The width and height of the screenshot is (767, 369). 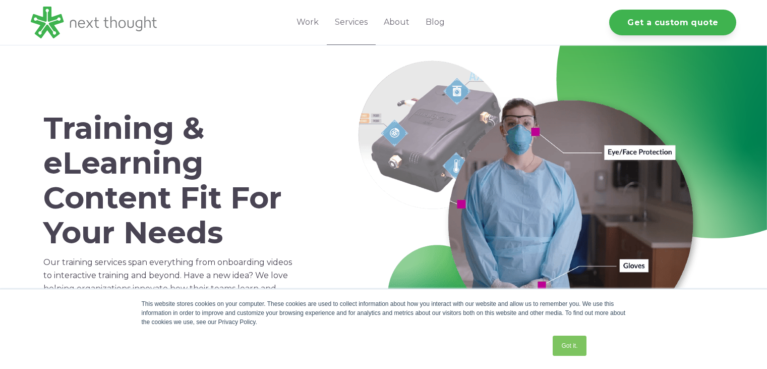 What do you see at coordinates (94, 22) in the screenshot?
I see `img: LG - NextThought Logo` at bounding box center [94, 22].